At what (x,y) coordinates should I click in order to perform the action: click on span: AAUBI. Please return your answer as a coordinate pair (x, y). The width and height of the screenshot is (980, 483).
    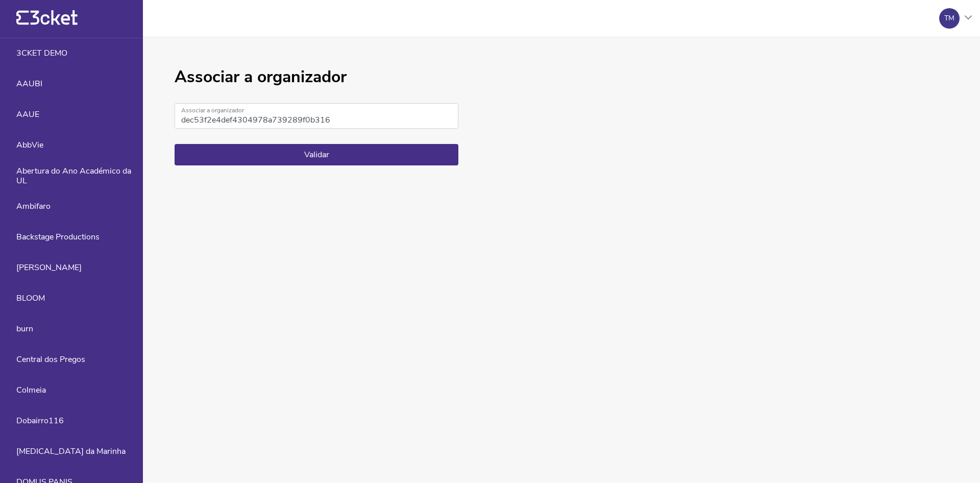
    Looking at the image, I should click on (29, 84).